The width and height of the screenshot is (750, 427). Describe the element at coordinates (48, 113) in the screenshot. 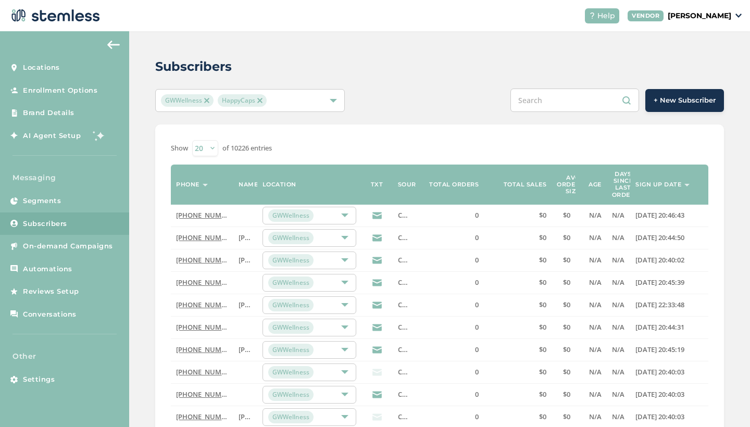

I see `span: Brand Details` at that location.